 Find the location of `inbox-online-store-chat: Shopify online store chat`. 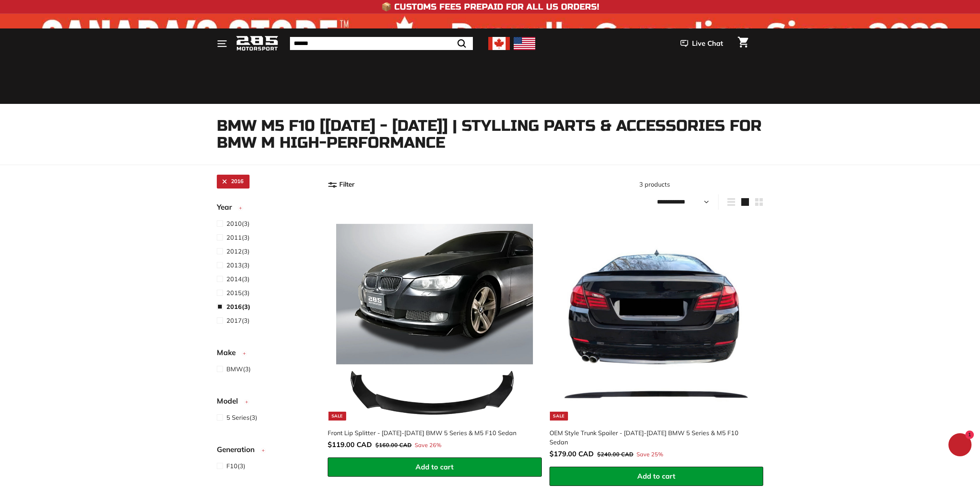

inbox-online-store-chat: Shopify online store chat is located at coordinates (960, 446).